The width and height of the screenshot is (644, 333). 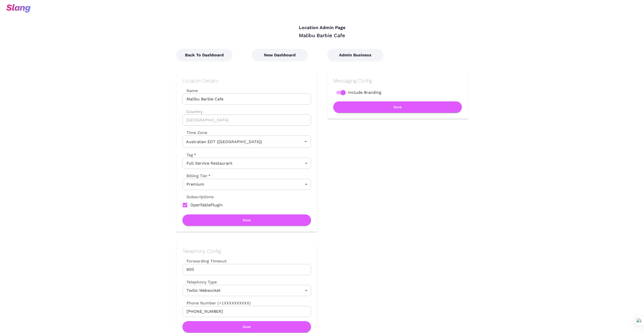 I want to click on a: Admin Business, so click(x=355, y=55).